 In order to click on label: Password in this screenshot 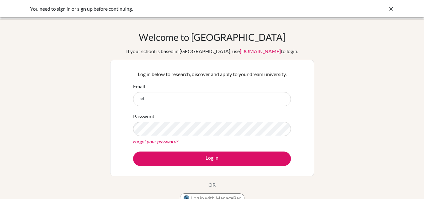, I will do `click(144, 116)`.